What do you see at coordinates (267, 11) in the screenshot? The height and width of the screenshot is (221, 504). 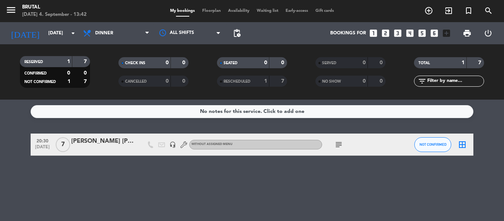 I see `span: Waiting list` at bounding box center [267, 11].